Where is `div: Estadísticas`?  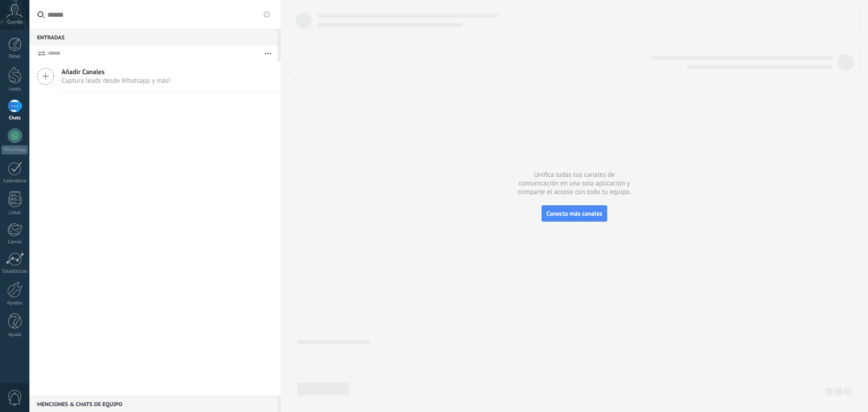
div: Estadísticas is located at coordinates (15, 271).